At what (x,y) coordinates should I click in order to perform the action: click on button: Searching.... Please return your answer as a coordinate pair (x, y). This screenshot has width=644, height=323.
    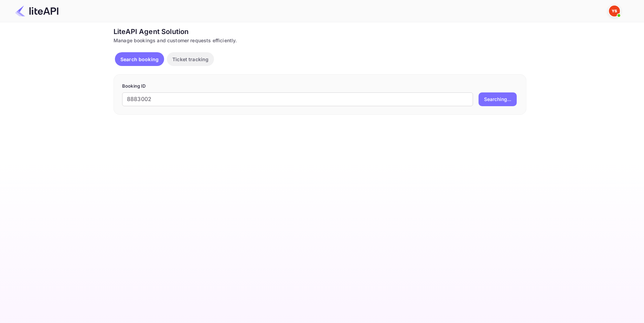
    Looking at the image, I should click on (497, 100).